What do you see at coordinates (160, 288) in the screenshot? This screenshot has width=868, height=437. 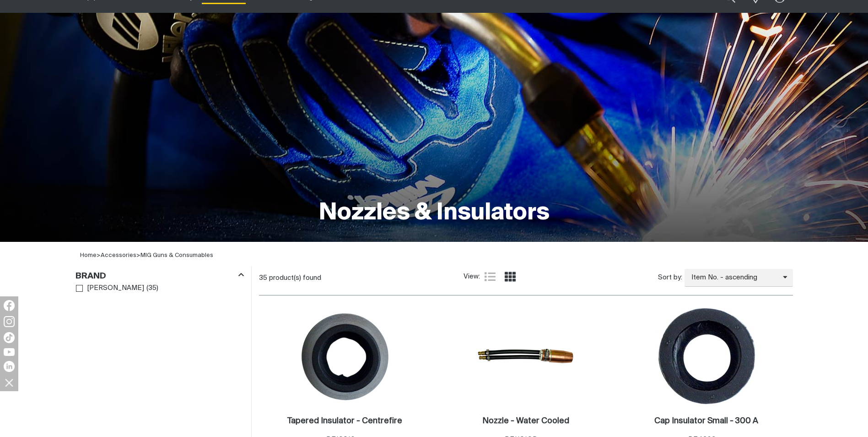 I see `ul: Brand` at bounding box center [160, 288].